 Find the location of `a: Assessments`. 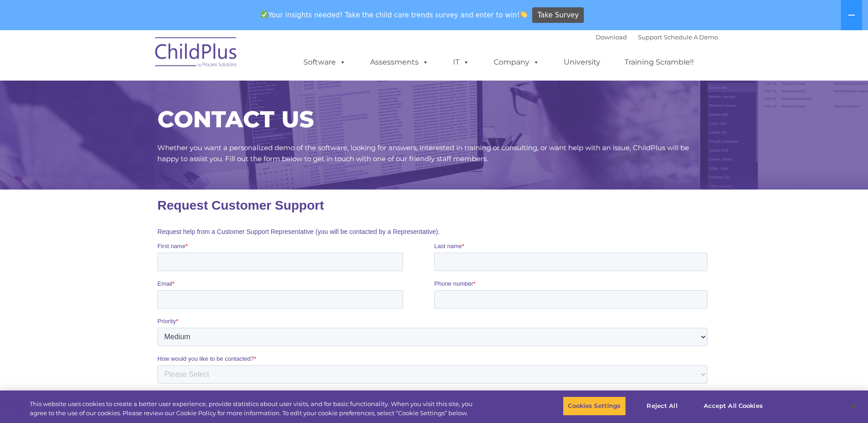

a: Assessments is located at coordinates (399, 62).